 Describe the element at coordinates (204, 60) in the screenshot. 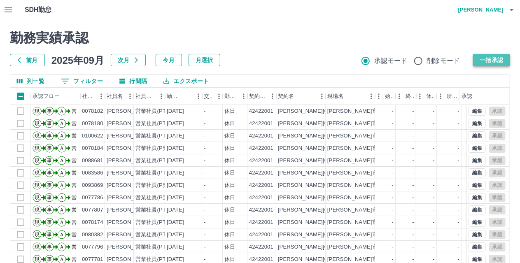

I see `button: 月選択` at that location.